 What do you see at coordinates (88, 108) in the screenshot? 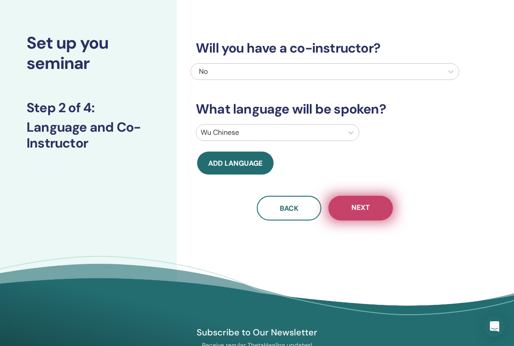
I see `h3: Step 2 of 4 :` at bounding box center [88, 108].